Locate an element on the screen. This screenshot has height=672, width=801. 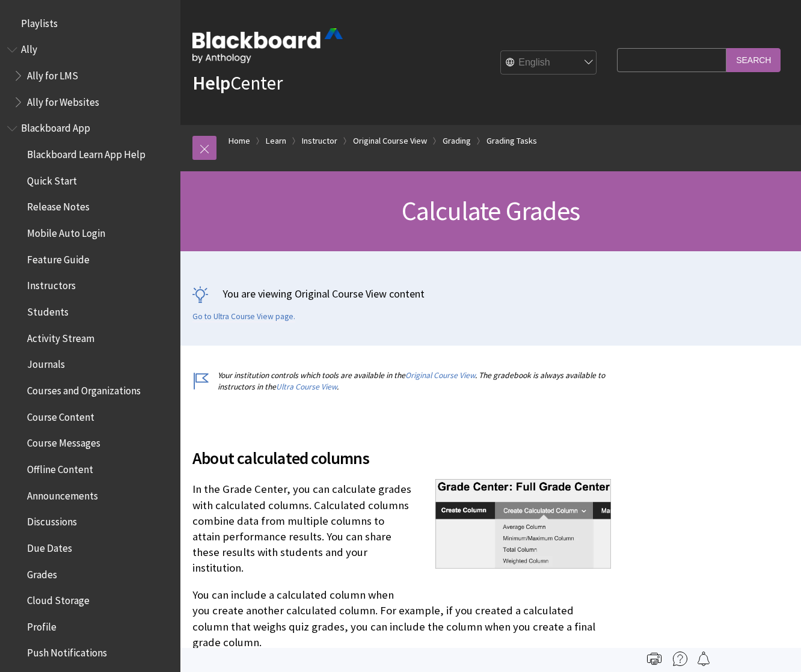
span: Students is located at coordinates (47, 310).